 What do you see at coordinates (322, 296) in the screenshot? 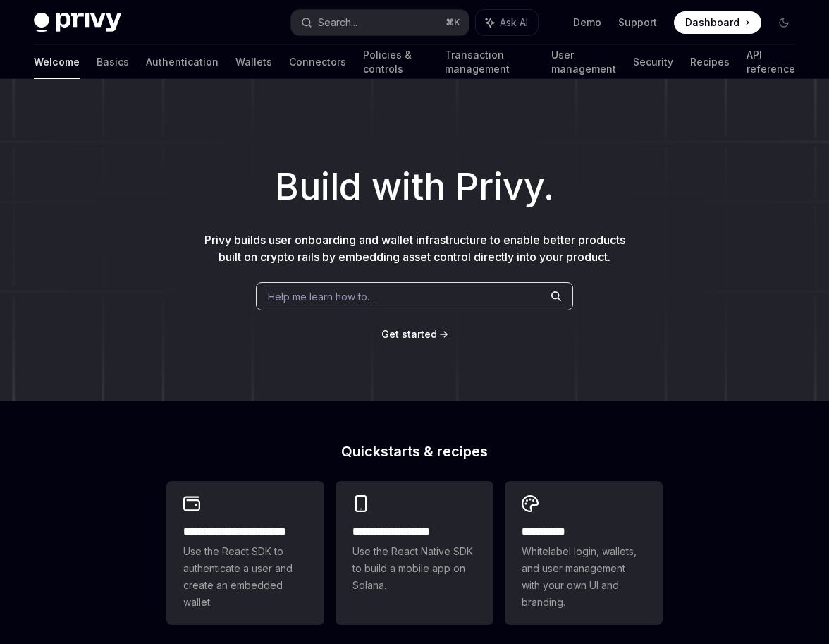
I see `span: Help me learn how to…` at bounding box center [322, 296].